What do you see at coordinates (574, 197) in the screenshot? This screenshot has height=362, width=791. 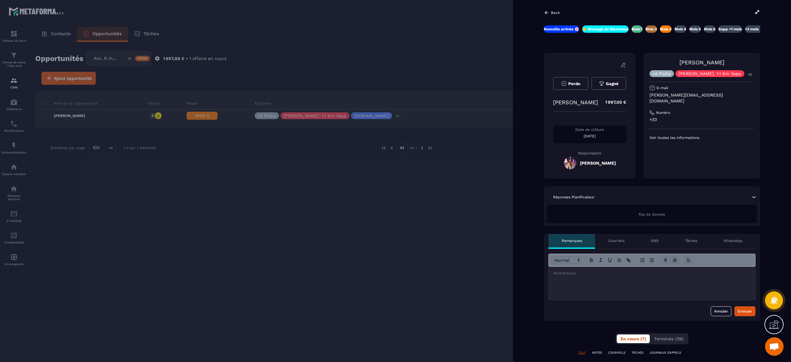 I see `p: Réponses Planificateur` at bounding box center [574, 197].